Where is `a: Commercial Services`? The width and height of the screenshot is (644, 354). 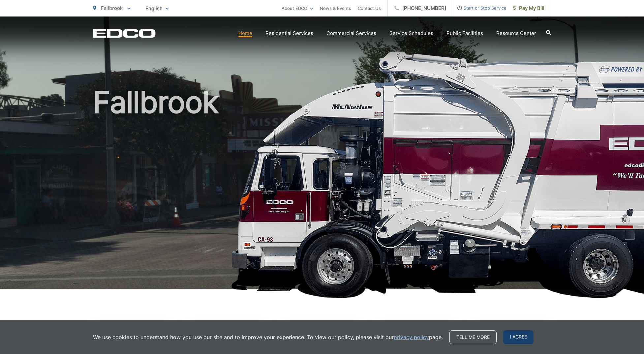
a: Commercial Services is located at coordinates (352, 33).